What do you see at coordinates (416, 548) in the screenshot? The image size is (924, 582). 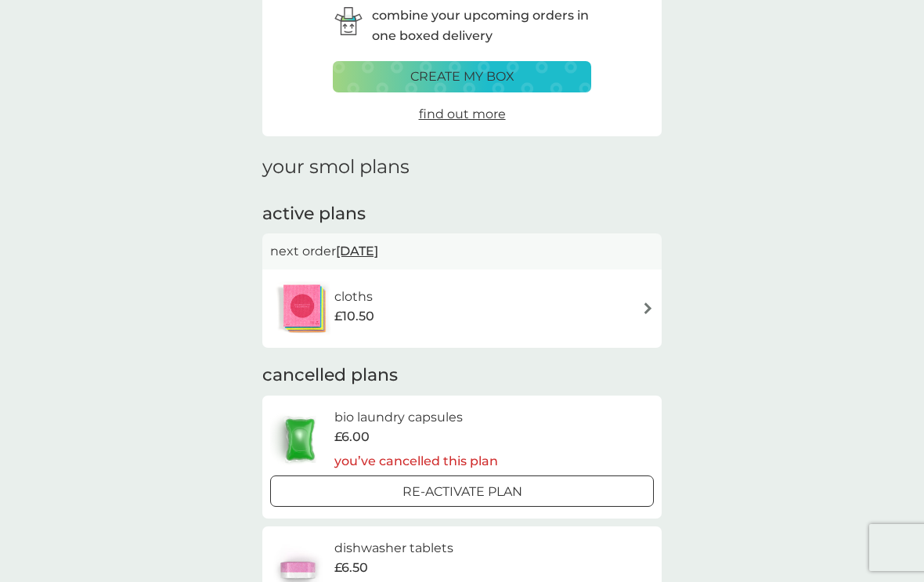 I see `h6: dishwasher tablets` at bounding box center [416, 548].